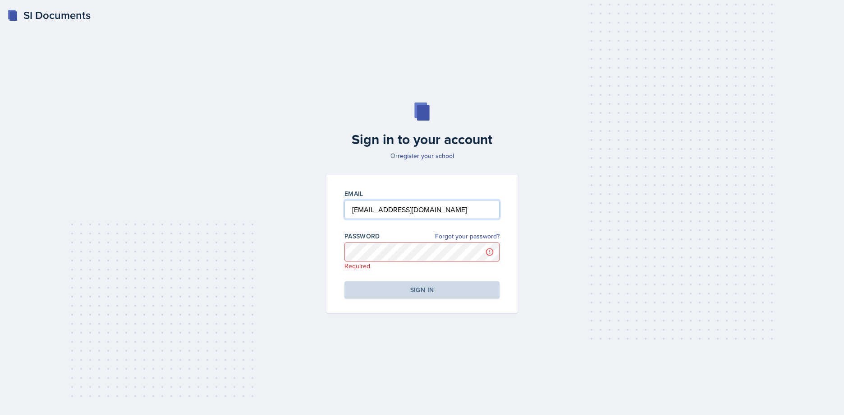 This screenshot has width=844, height=415. Describe the element at coordinates (422, 290) in the screenshot. I see `button: Sign in` at that location.